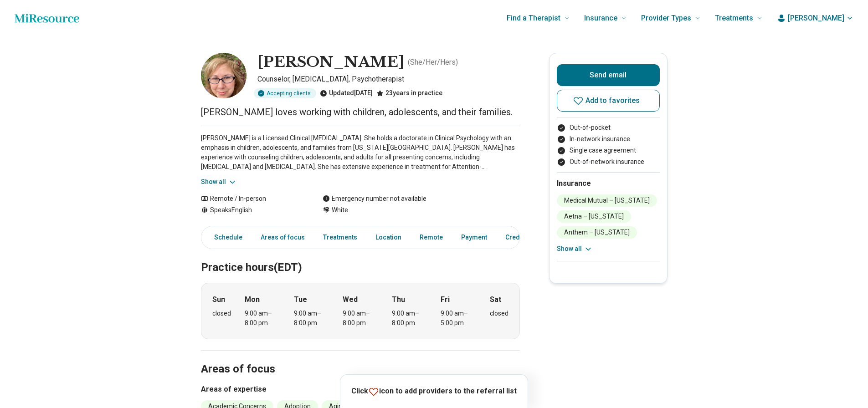 The image size is (868, 408). I want to click on button: Add to favorites, so click(608, 101).